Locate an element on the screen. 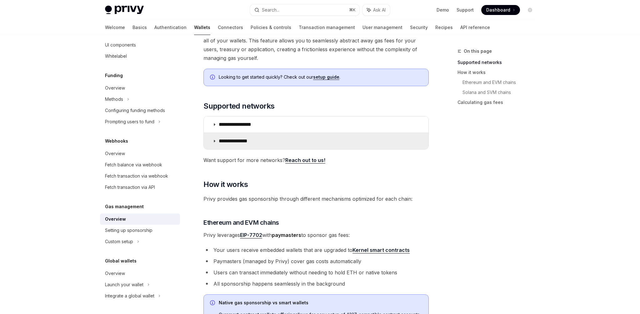  a: Transaction management is located at coordinates (327, 27).